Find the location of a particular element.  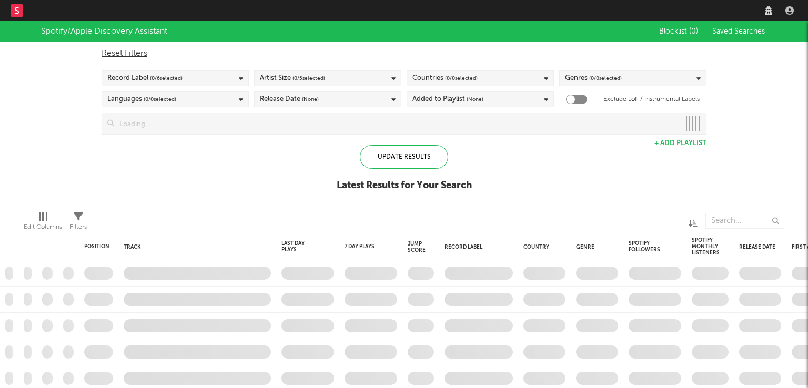

div: Spotify/Apple Discovery Assistant is located at coordinates (104, 32).